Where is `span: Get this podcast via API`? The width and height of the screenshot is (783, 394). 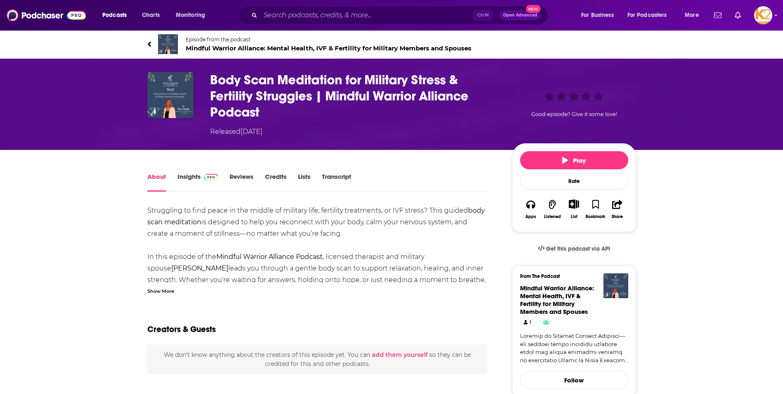
span: Get this podcast via API is located at coordinates (578, 248).